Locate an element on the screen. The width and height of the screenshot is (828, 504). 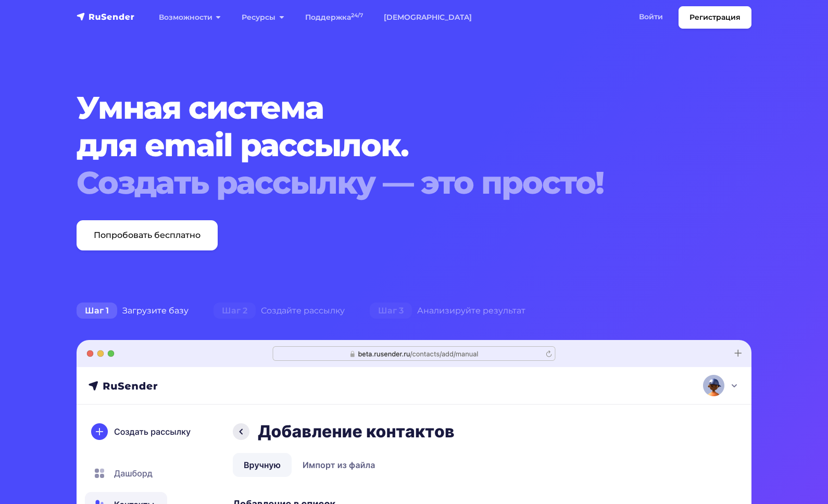
div: Создать рассылку — это просто! is located at coordinates (385, 183).